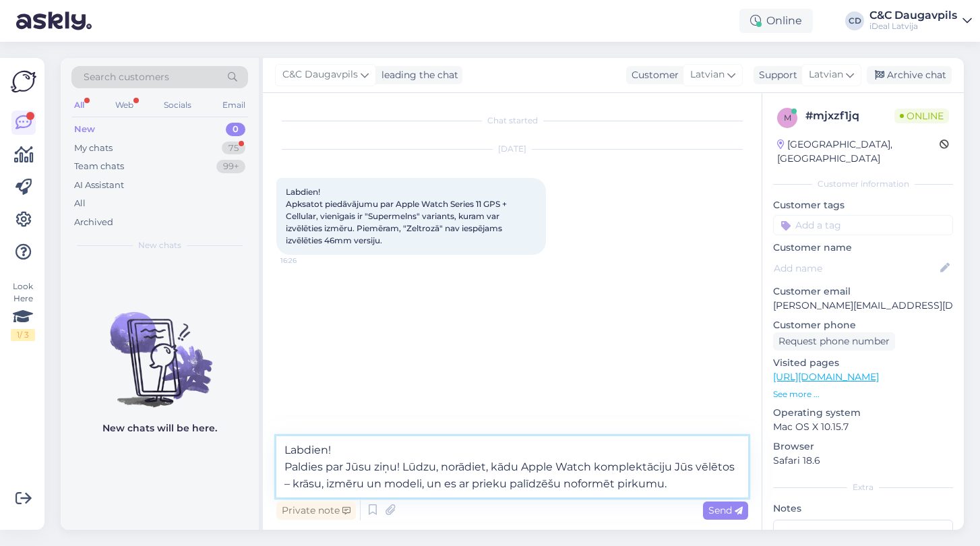 Image resolution: width=980 pixels, height=546 pixels. I want to click on div: My chats, so click(93, 148).